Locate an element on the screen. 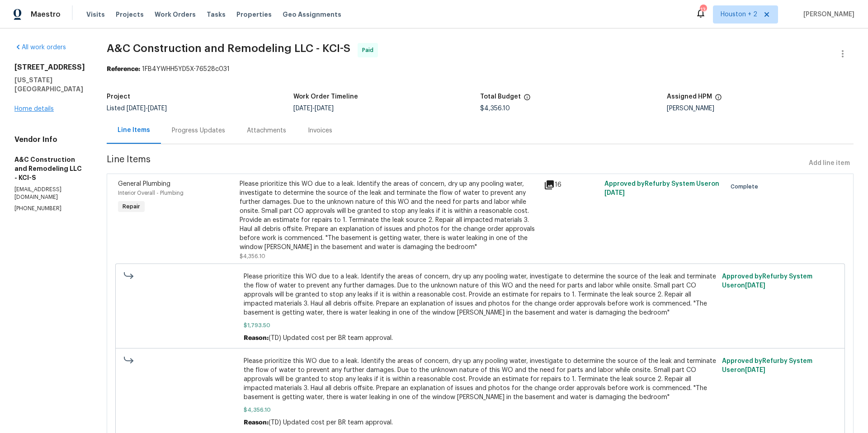 The image size is (868, 433). span: A&C Construction and Remodeling LLC - KCI-S is located at coordinates (229, 48).